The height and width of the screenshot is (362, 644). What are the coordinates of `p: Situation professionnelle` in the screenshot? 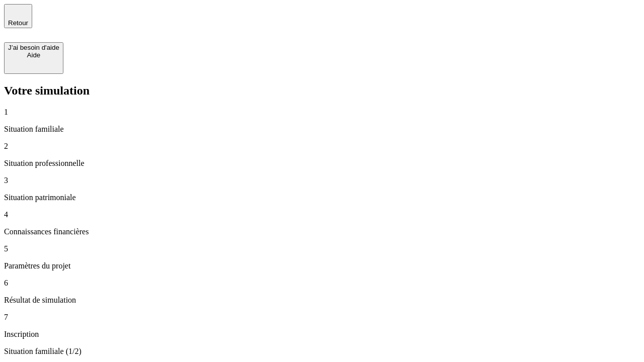 It's located at (322, 163).